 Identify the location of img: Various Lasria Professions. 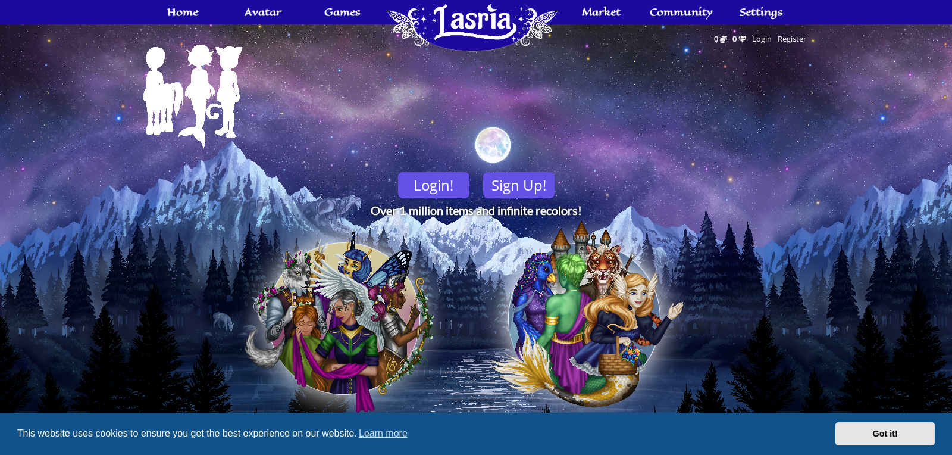
(342, 319).